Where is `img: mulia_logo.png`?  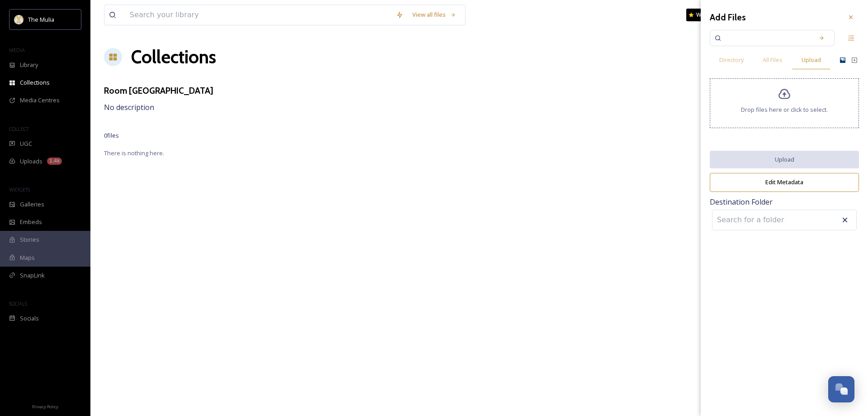
img: mulia_logo.png is located at coordinates (19, 20).